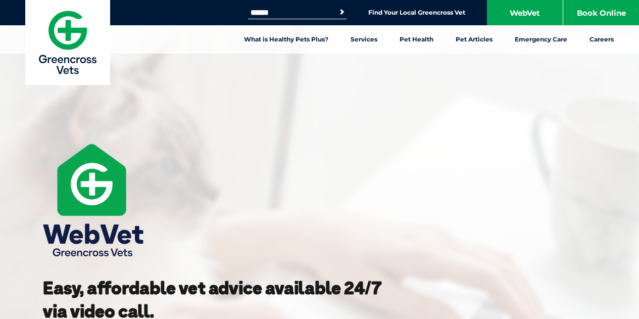 This screenshot has width=639, height=319. What do you see at coordinates (364, 39) in the screenshot?
I see `a: Services` at bounding box center [364, 39].